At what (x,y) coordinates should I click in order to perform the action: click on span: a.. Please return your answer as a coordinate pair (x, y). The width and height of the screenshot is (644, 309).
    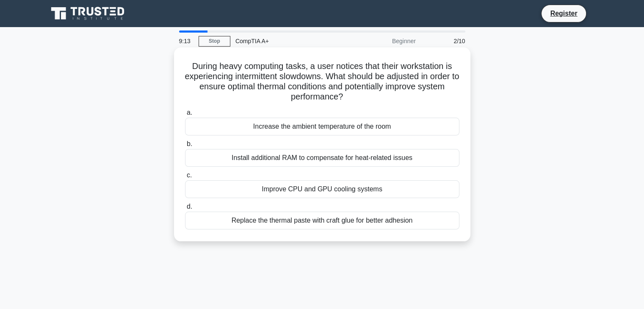
    Looking at the image, I should click on (189, 112).